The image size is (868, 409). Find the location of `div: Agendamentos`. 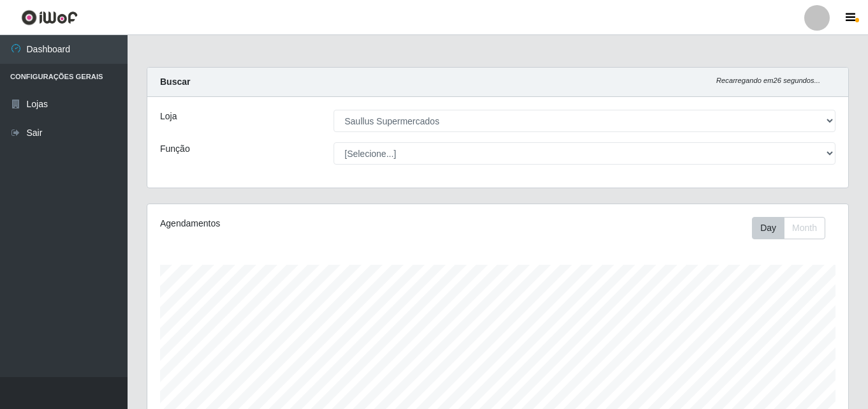

div: Agendamentos is located at coordinates (295, 223).